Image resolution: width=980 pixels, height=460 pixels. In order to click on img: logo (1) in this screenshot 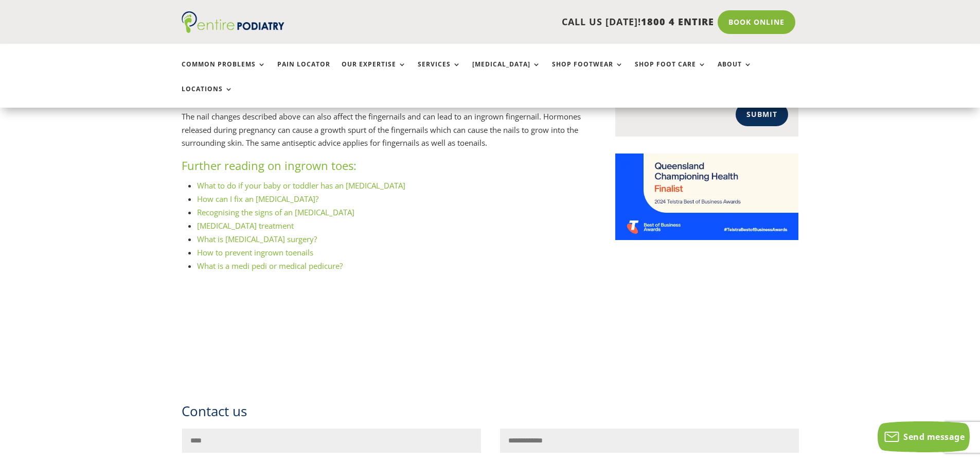, I will do `click(233, 22)`.